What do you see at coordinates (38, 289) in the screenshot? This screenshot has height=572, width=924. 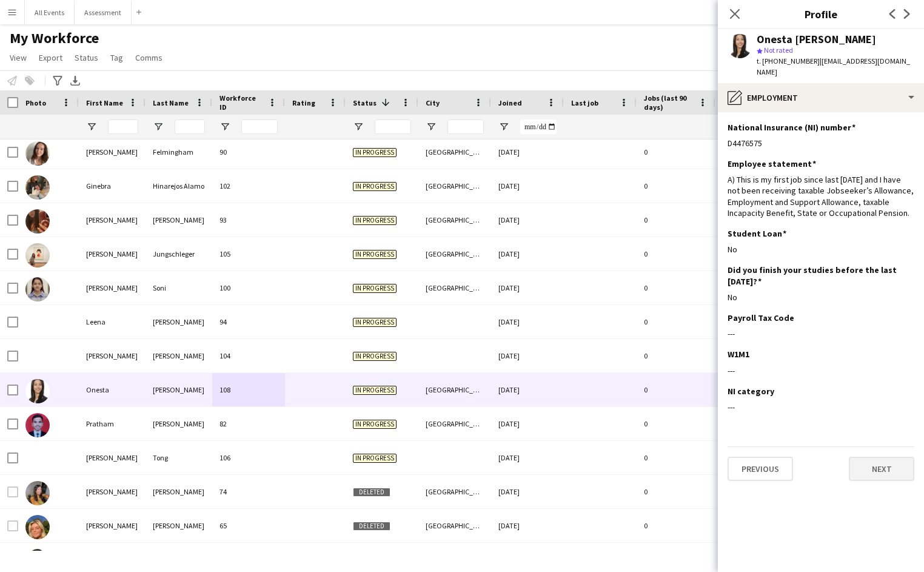 I see `img: Janvi Soni` at bounding box center [38, 289].